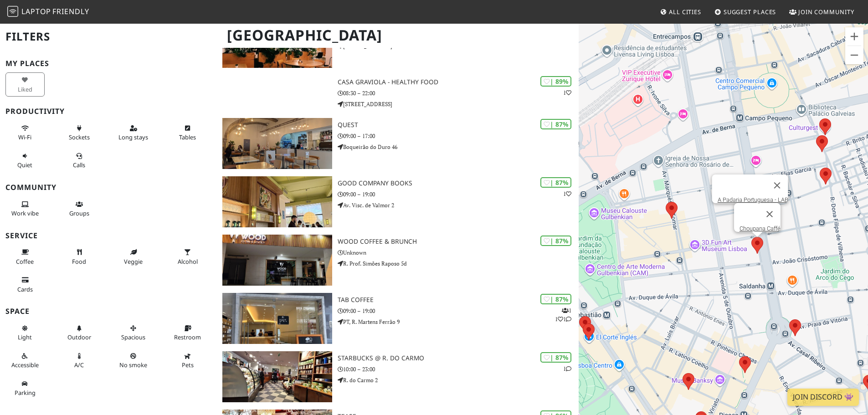 This screenshot has width=868, height=415. Describe the element at coordinates (760, 229) in the screenshot. I see `a: Choupana Caffé` at that location.